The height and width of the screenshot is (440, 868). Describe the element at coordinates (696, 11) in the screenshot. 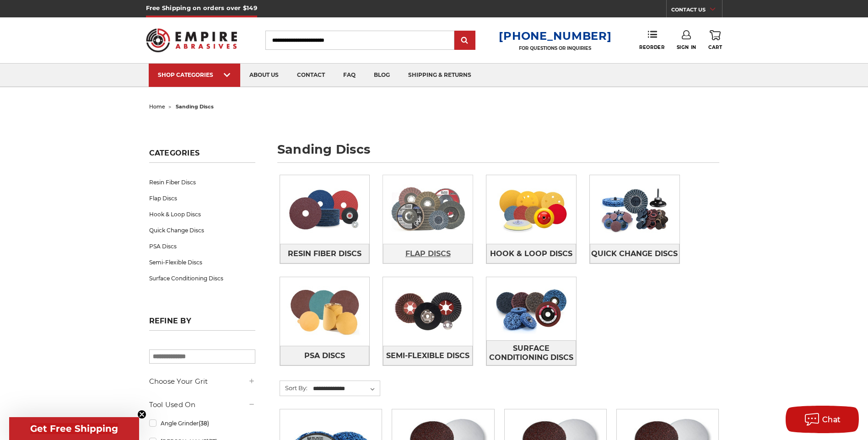

I see `a: CONTACT US` at that location.